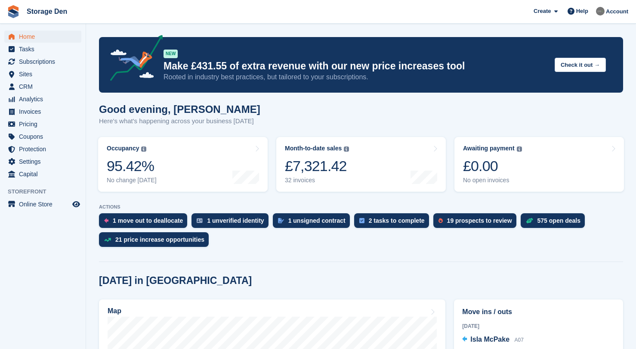  I want to click on div: Awaiting payment, so click(489, 148).